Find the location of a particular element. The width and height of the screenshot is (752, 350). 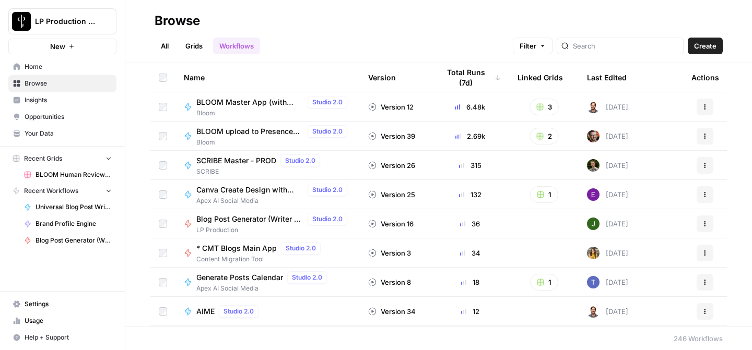

span: LP Production Workloads is located at coordinates (66, 21).